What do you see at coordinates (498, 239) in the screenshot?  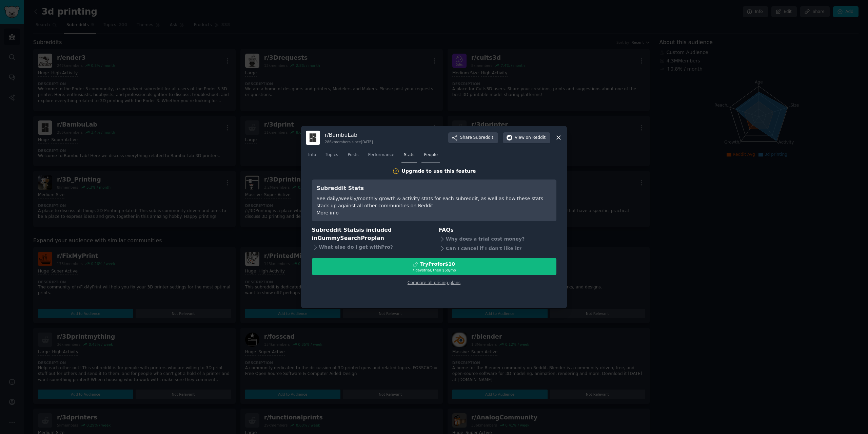 I see `div: Why does a trial cost money?` at bounding box center [498, 239].